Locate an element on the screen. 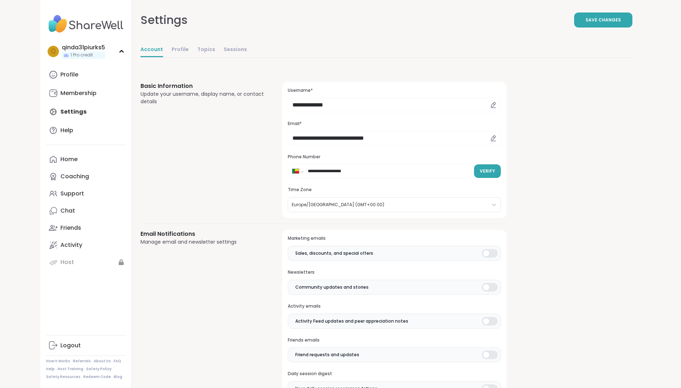 This screenshot has width=681, height=388. a: Activity is located at coordinates (86, 245).